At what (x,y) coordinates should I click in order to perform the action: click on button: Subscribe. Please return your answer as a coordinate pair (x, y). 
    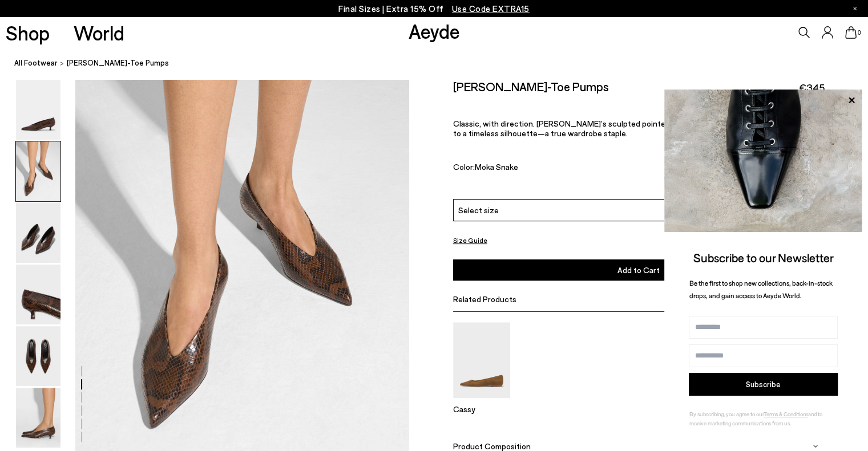
    Looking at the image, I should click on (763, 385).